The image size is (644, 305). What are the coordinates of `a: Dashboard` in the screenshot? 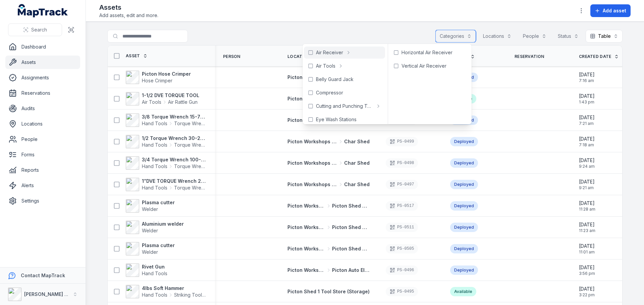 It's located at (43, 47).